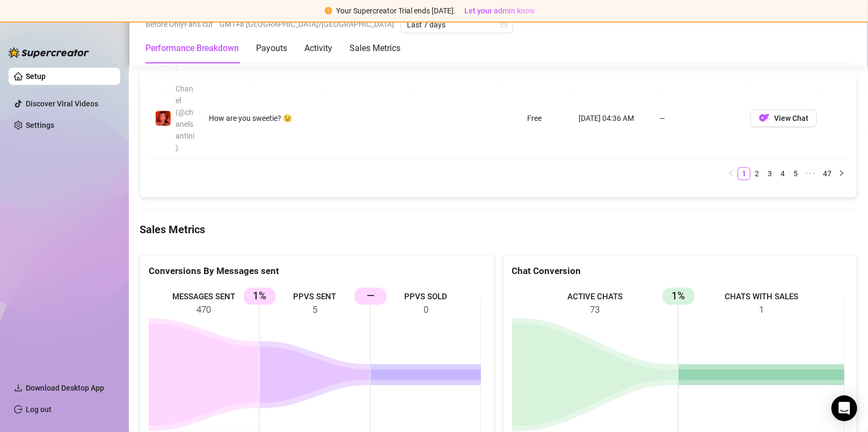  I want to click on button: right, so click(842, 174).